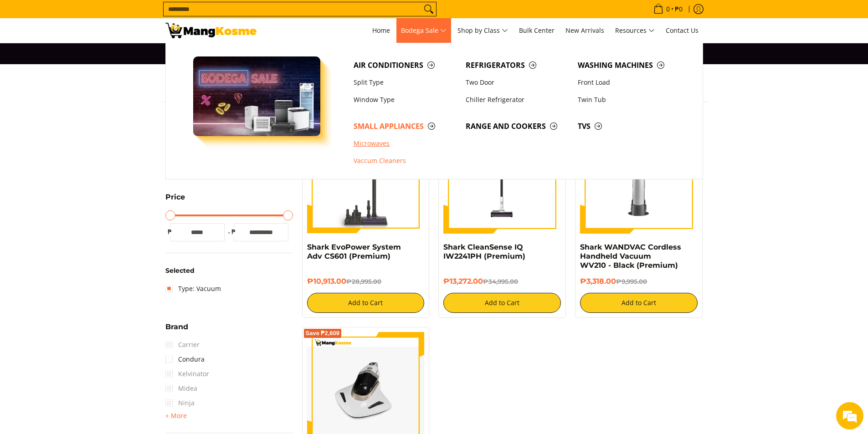 The image size is (868, 434). Describe the element at coordinates (193, 289) in the screenshot. I see `a: Type: Vacuum` at that location.